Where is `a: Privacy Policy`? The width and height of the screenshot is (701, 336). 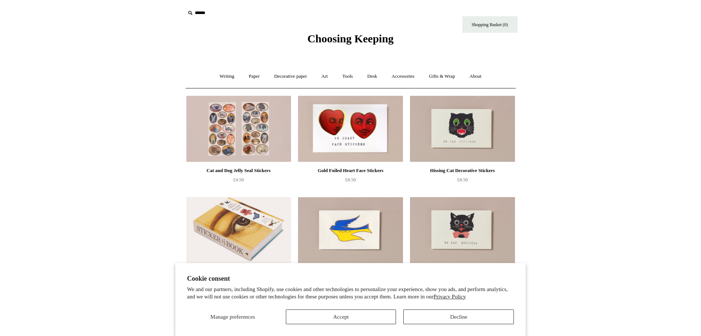 a: Privacy Policy is located at coordinates (450, 297).